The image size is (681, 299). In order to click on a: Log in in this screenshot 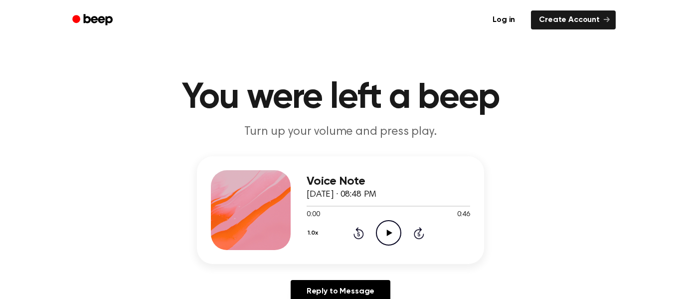, I will do `click(503, 20)`.